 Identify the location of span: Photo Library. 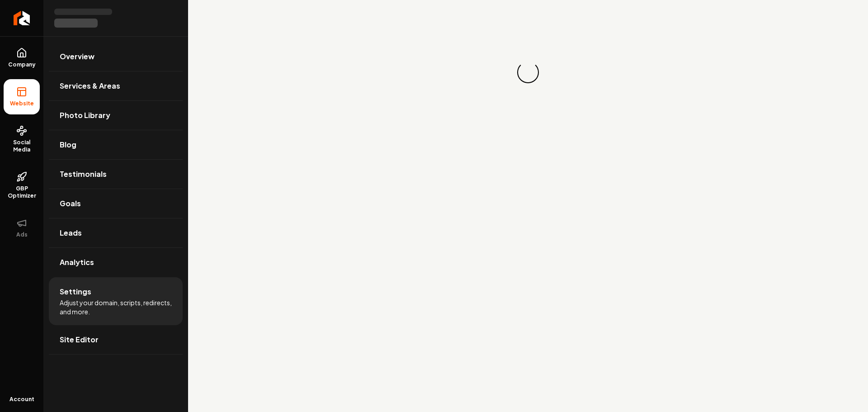
(85, 115).